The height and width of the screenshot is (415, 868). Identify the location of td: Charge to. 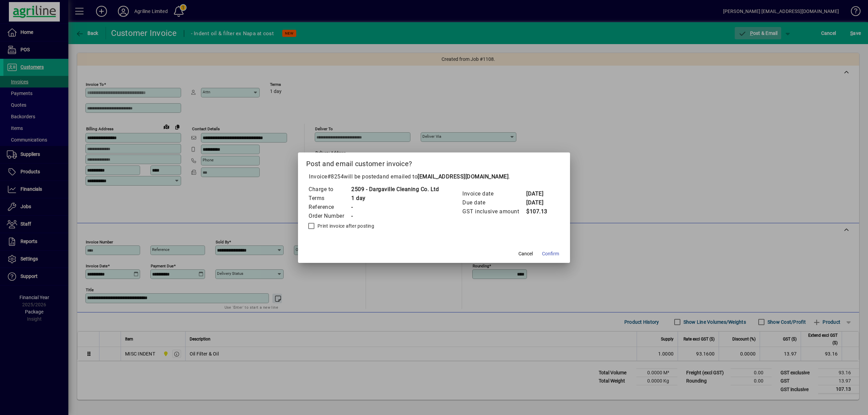
(329, 190).